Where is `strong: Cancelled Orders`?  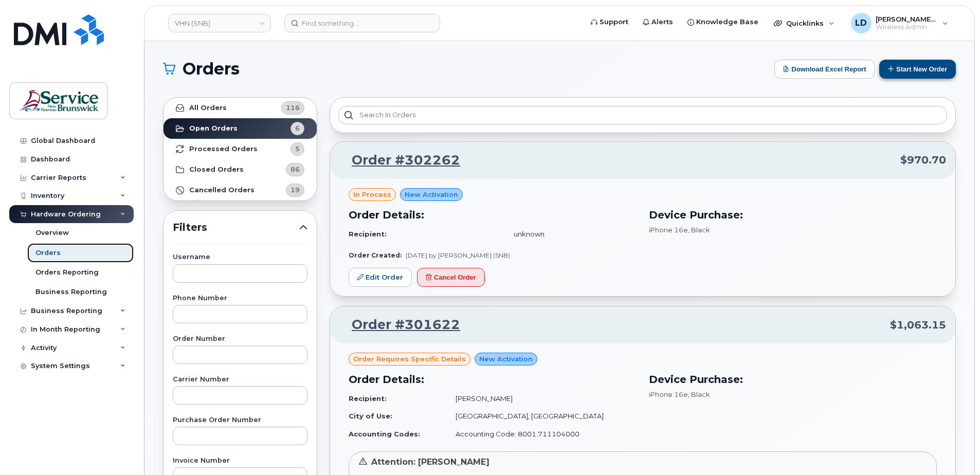
strong: Cancelled Orders is located at coordinates (222, 190).